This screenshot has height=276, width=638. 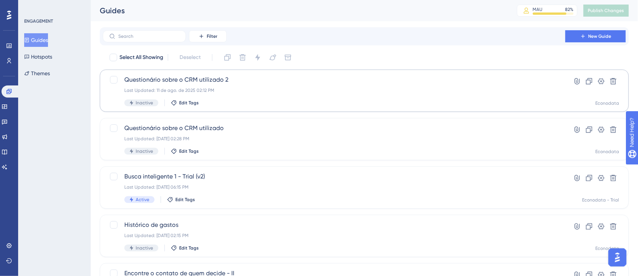 What do you see at coordinates (208, 36) in the screenshot?
I see `button: Filter` at bounding box center [208, 36].